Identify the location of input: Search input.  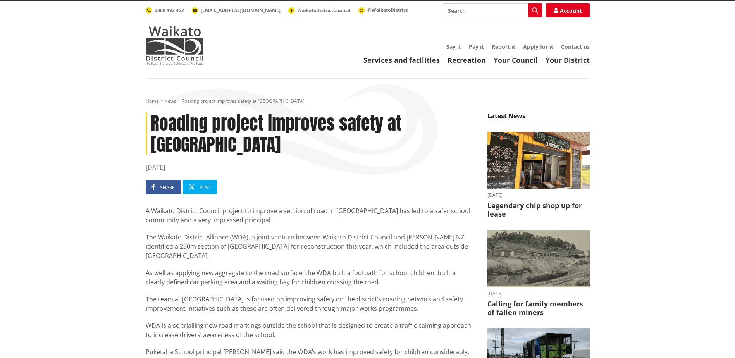
(492, 10).